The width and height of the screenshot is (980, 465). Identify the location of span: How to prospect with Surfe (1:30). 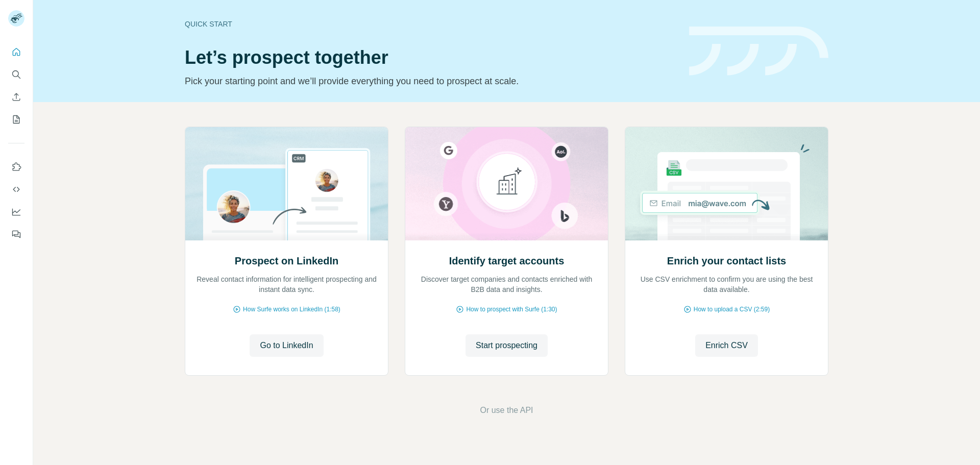
(512, 309).